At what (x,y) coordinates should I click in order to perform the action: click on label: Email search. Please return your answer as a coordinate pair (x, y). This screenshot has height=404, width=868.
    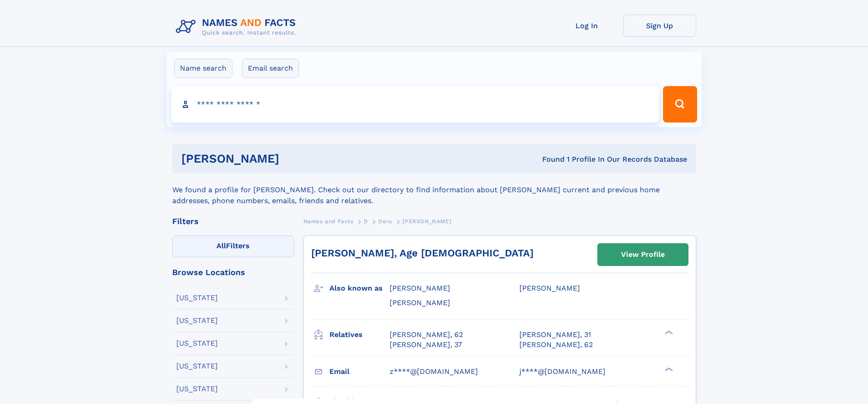
    Looking at the image, I should click on (270, 68).